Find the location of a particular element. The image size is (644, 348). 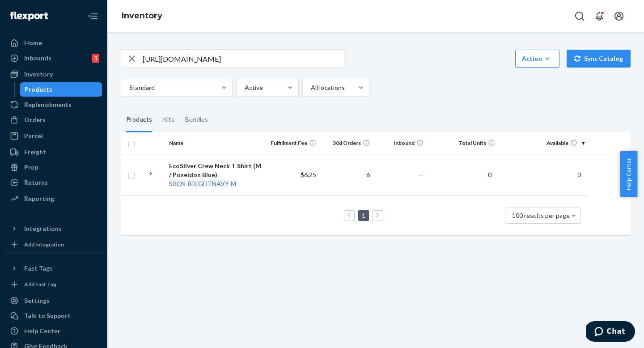

th: Available is located at coordinates (543, 143).